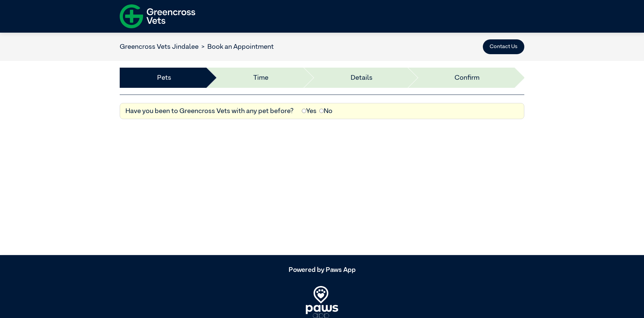  I want to click on label: Have you been to Greencross Vets with any pet before?, so click(209, 111).